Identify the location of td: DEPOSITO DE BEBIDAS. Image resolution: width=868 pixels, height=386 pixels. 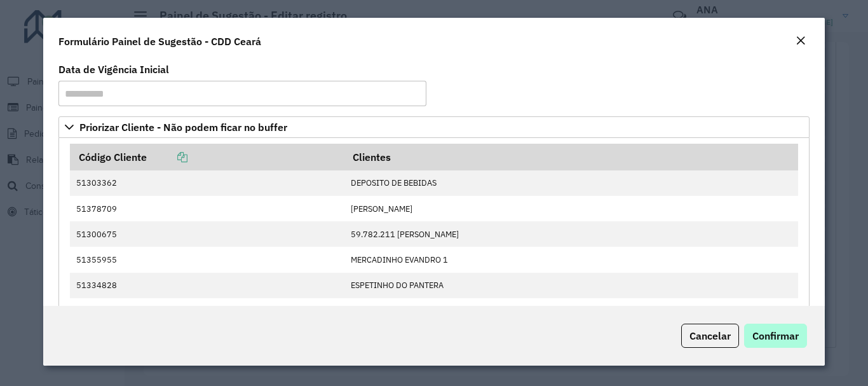
(571, 183).